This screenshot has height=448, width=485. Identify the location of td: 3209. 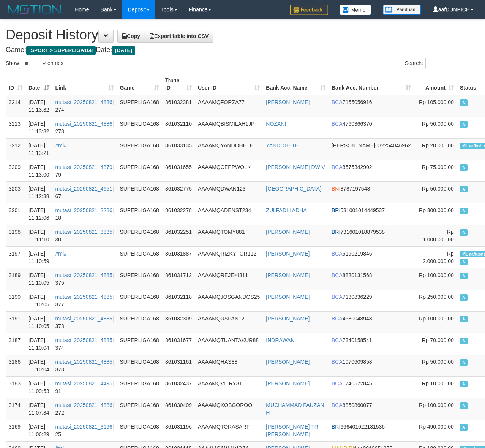
(16, 170).